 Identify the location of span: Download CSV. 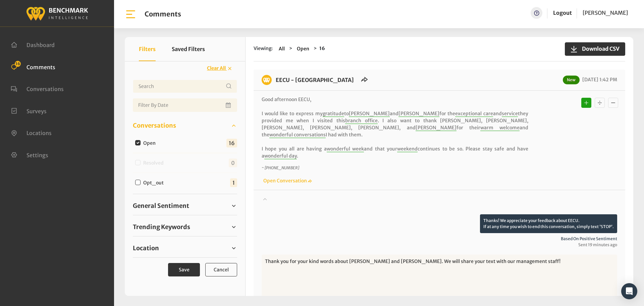
(599, 49).